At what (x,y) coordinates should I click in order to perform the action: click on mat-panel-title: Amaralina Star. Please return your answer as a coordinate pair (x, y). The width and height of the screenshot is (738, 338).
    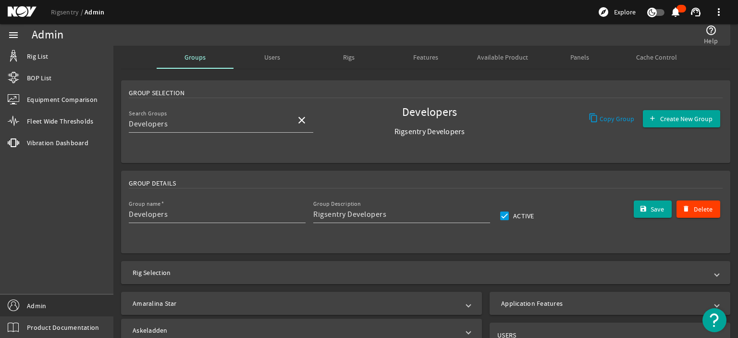
    Looking at the image, I should click on (295, 303).